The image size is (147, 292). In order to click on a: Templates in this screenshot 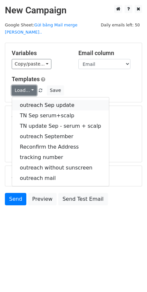, I will do `click(26, 79)`.